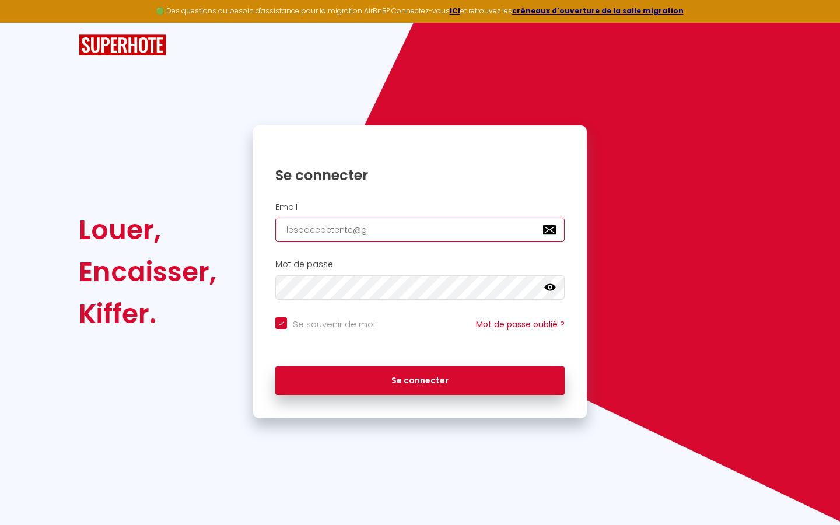 This screenshot has height=525, width=840. What do you see at coordinates (420, 230) in the screenshot?
I see `input: Ton Email` at bounding box center [420, 230].